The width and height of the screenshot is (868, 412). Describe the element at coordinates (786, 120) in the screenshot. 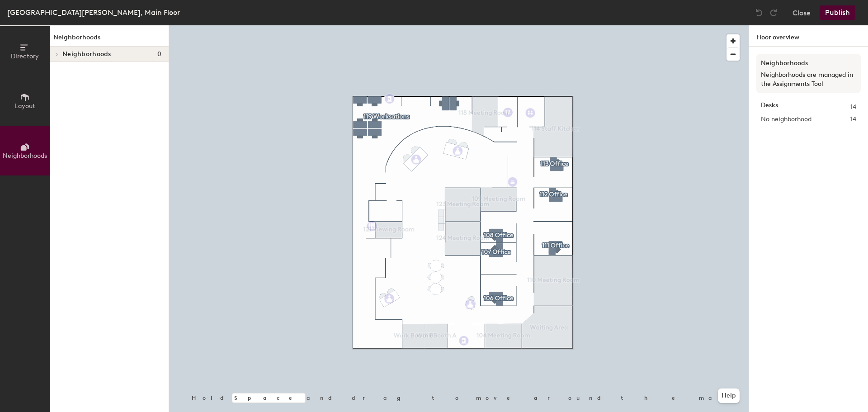

I see `span: No neighborhood` at that location.